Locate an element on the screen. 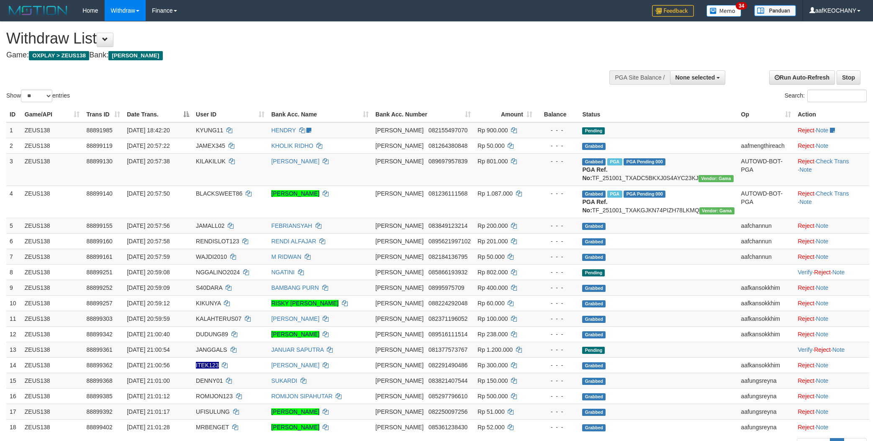 This screenshot has width=873, height=441. td: aafungsreyna is located at coordinates (767, 411).